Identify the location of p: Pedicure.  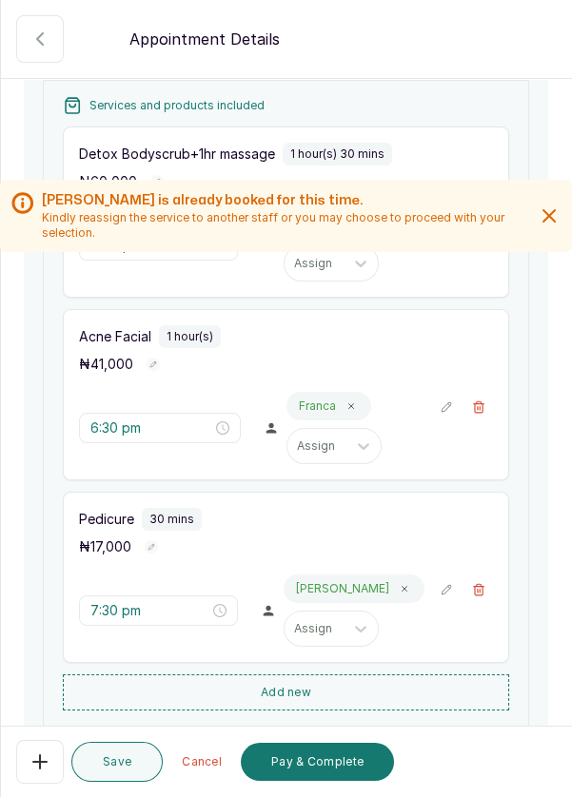
(107, 519).